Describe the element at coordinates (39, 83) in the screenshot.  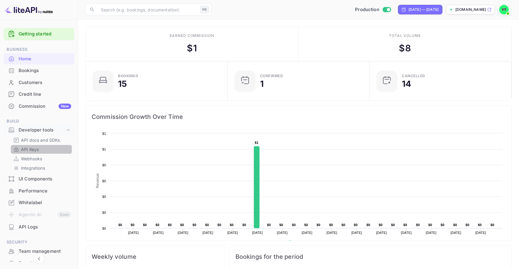
I see `div: Customers` at that location.